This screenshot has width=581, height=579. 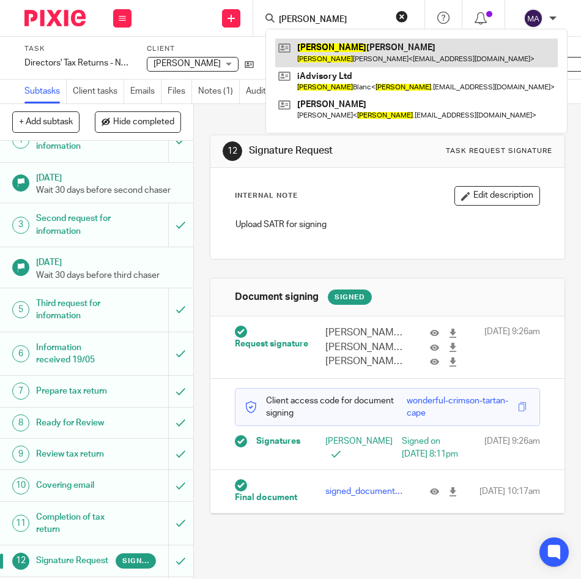 I want to click on h1: First request for information, so click(x=76, y=140).